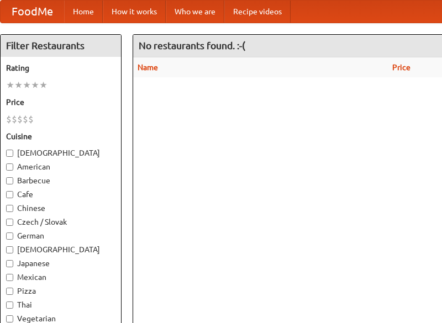 The width and height of the screenshot is (442, 323). Describe the element at coordinates (61, 236) in the screenshot. I see `label: German` at that location.